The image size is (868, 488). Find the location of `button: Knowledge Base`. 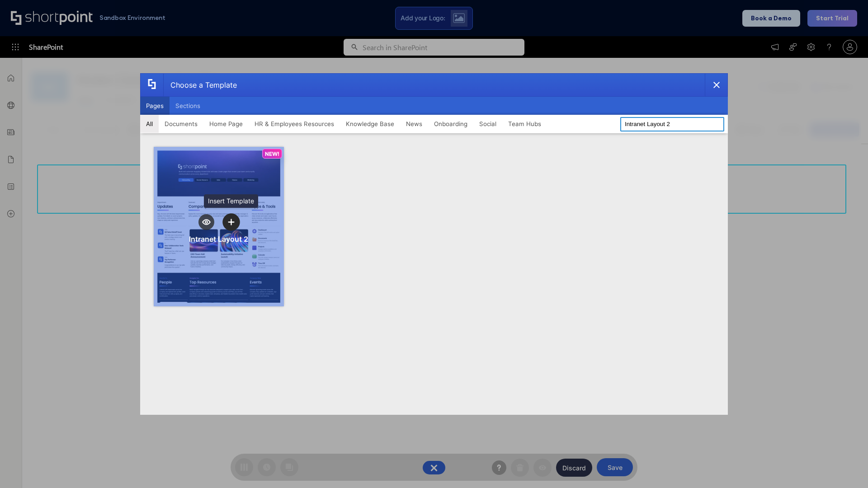

button: Knowledge Base is located at coordinates (370, 123).